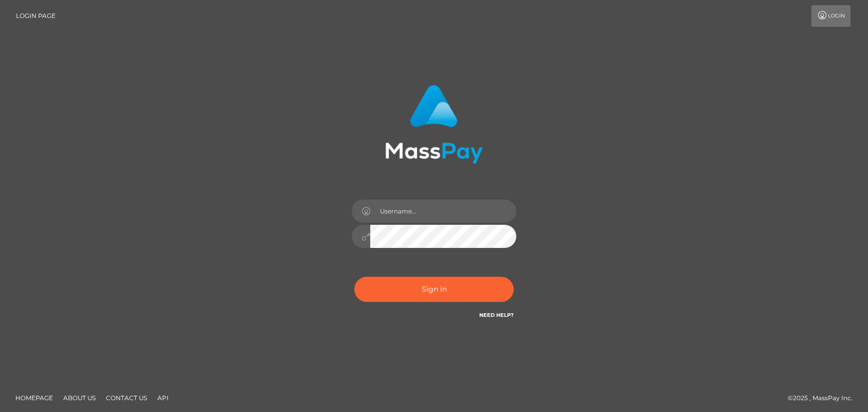  What do you see at coordinates (831, 16) in the screenshot?
I see `a: Login` at bounding box center [831, 16].